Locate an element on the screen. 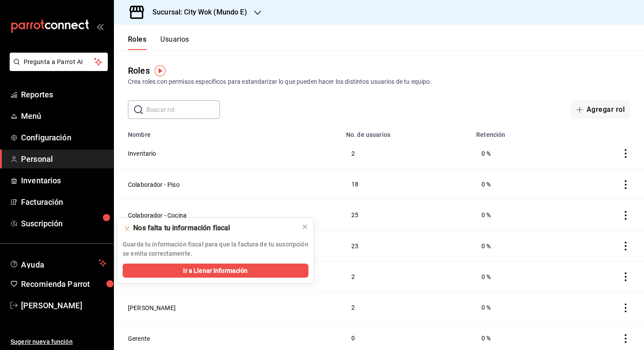  button: Roles is located at coordinates (137, 42).